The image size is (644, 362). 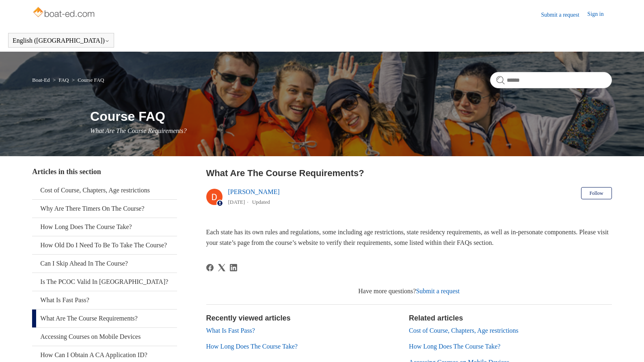 What do you see at coordinates (237, 201) in the screenshot?
I see `time: 03/01/2024, 16:04` at bounding box center [237, 201].